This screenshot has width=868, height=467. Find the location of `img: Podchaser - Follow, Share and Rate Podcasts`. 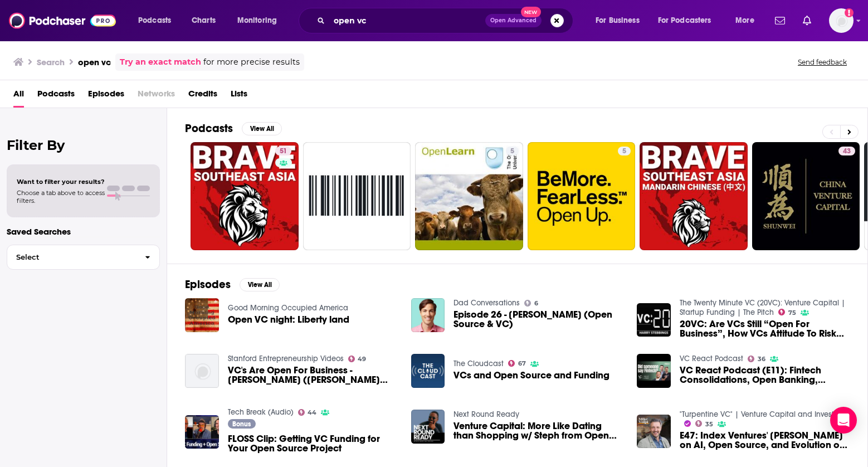

img: Podchaser - Follow, Share and Rate Podcasts is located at coordinates (63, 21).